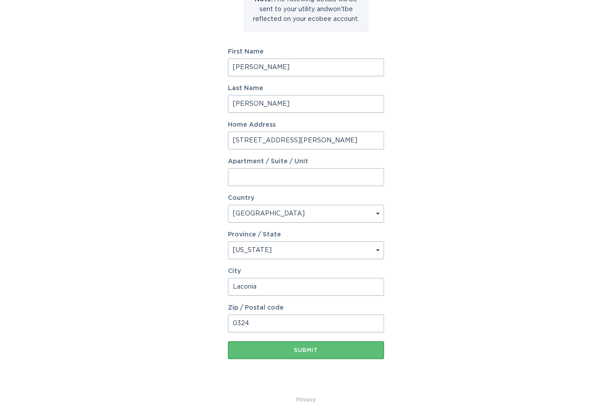 This screenshot has height=418, width=612. I want to click on label: Province / State, so click(254, 235).